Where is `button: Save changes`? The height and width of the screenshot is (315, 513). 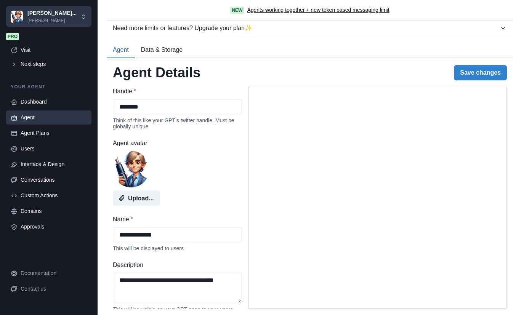 button: Save changes is located at coordinates (481, 73).